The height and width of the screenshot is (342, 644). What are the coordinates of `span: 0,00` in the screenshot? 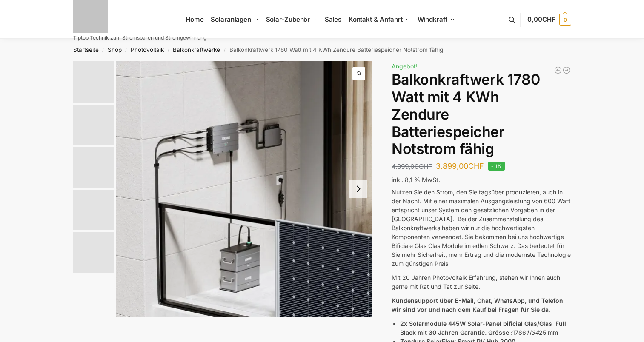 It's located at (541, 19).